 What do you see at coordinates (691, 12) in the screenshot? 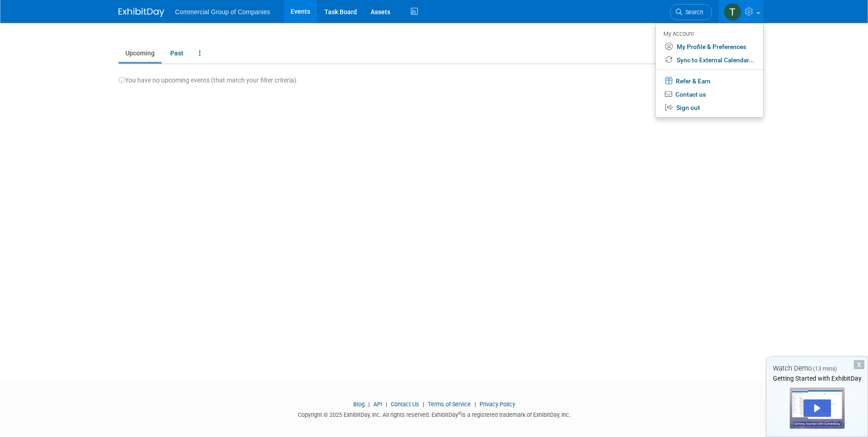
I see `a: Search` at bounding box center [691, 12].